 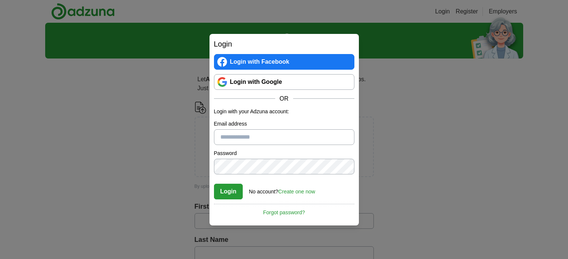 I want to click on a: Forgot password?, so click(x=284, y=211).